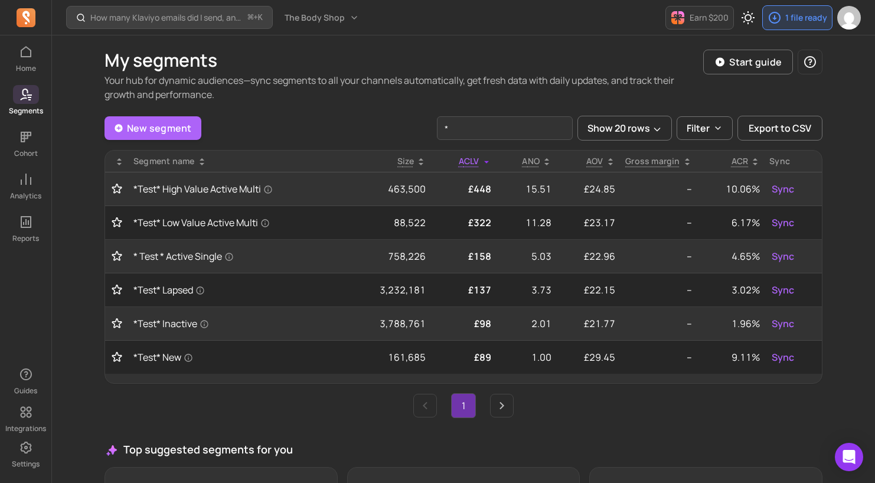  What do you see at coordinates (236, 161) in the screenshot?
I see `div: Segment name` at bounding box center [236, 161].